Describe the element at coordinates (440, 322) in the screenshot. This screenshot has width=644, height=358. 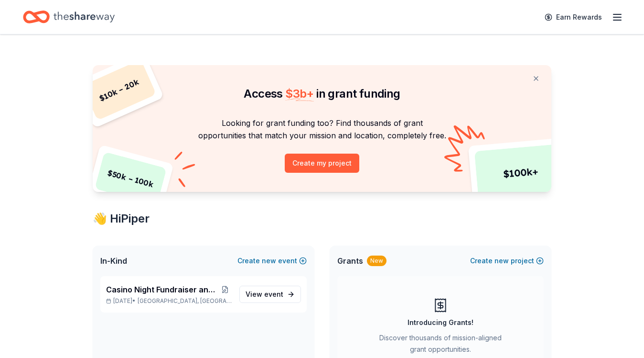
I see `div: Introducing Grants!` at that location.